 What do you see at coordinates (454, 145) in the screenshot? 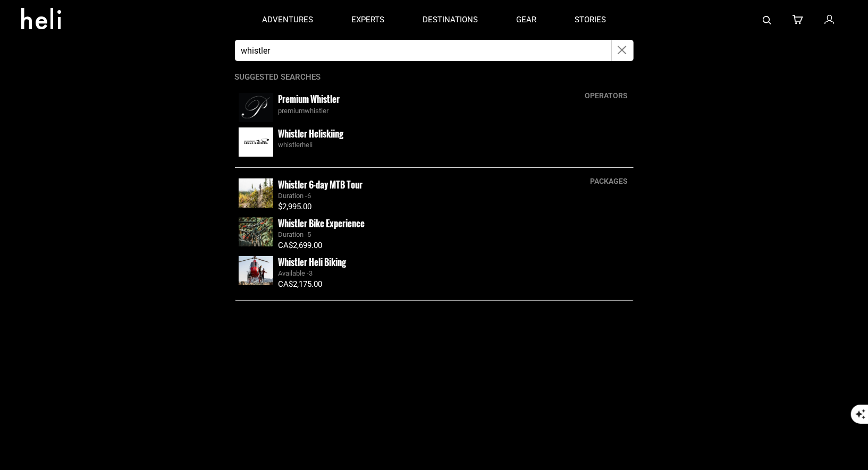
I see `div: whistlerheli` at bounding box center [454, 145].